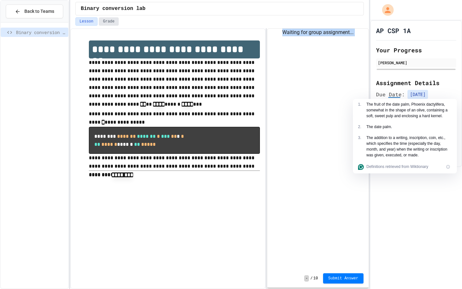  I want to click on button: Submit Answer, so click(343, 278).